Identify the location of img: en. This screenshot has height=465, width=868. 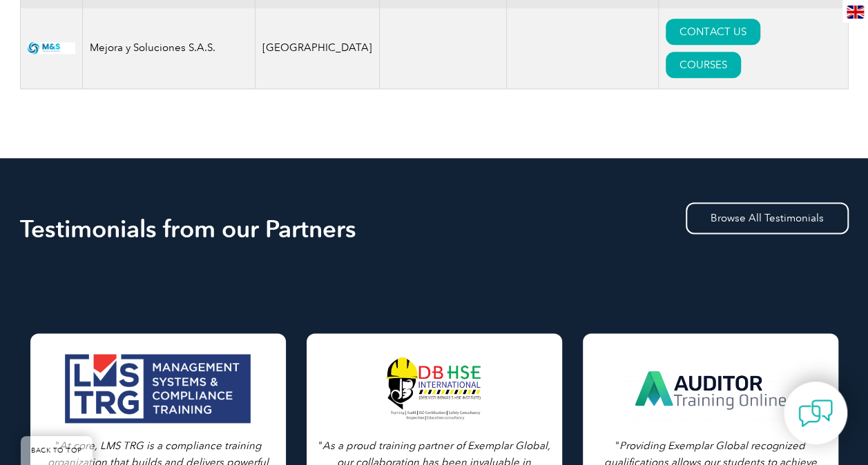
(855, 11).